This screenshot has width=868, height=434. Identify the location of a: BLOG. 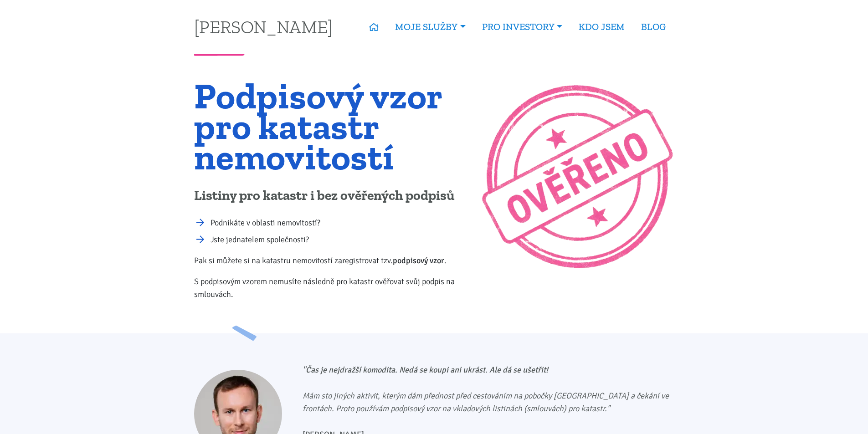
(653, 27).